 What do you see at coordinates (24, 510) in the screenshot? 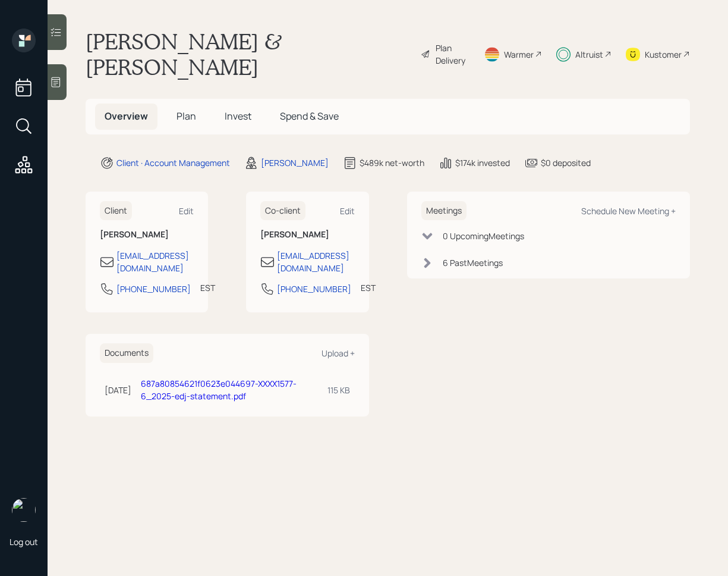
I see `img: retirable_logo.png` at bounding box center [24, 510].